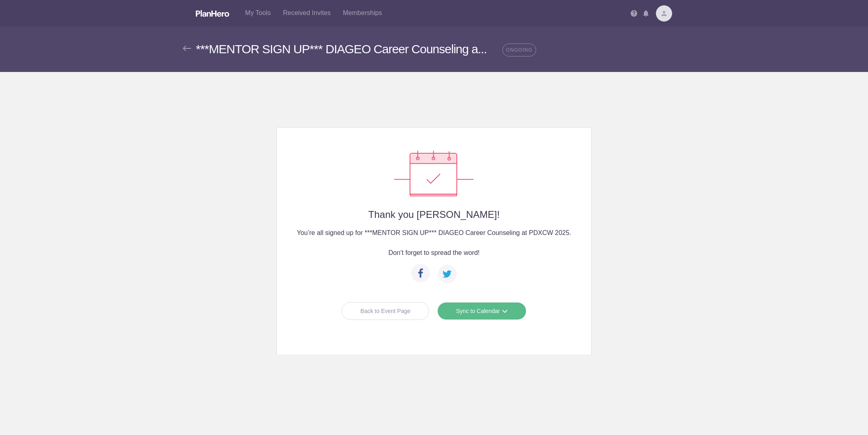 This screenshot has width=868, height=435. I want to click on div: Back to Event Page, so click(385, 312).